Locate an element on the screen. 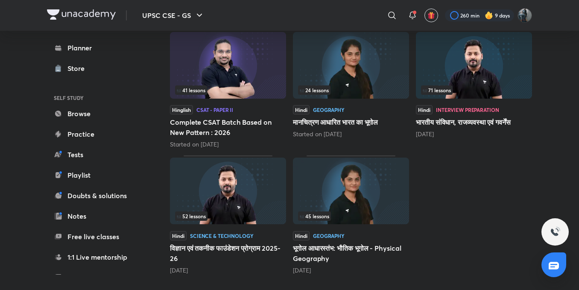 The image size is (579, 290). span: 52 lessons is located at coordinates (191, 216).